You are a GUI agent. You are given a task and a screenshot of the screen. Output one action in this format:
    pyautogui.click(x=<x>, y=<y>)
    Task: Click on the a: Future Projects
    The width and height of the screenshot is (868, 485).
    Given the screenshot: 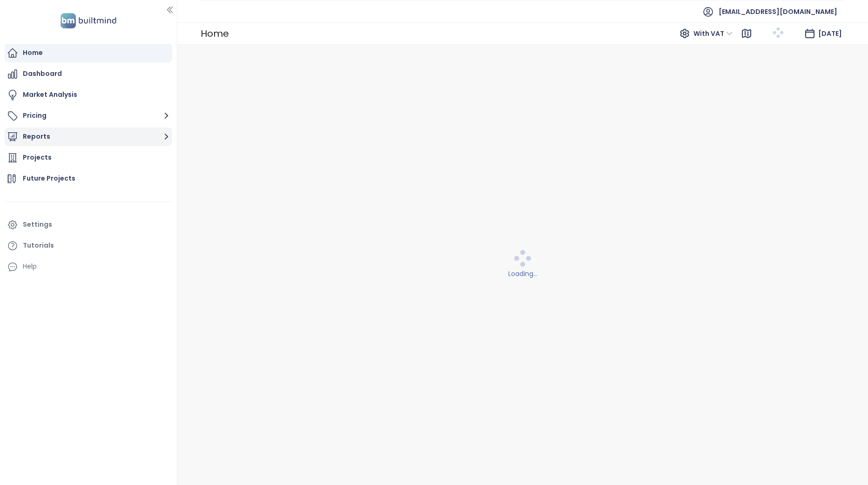 What is the action you would take?
    pyautogui.click(x=88, y=178)
    